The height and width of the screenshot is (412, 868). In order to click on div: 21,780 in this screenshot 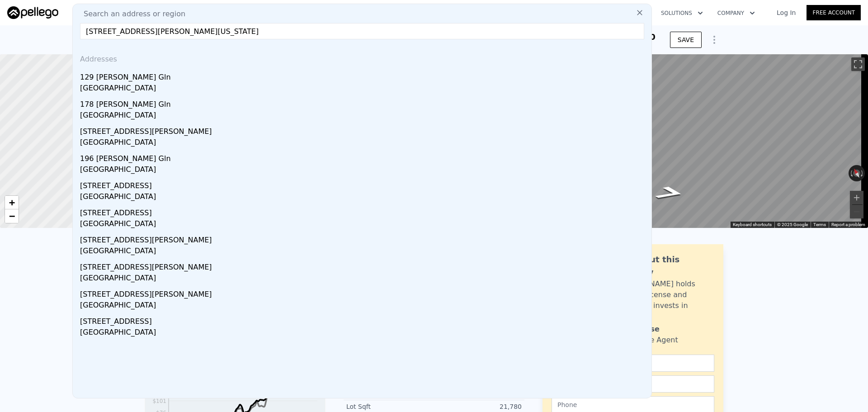, I will do `click(478, 407)`.